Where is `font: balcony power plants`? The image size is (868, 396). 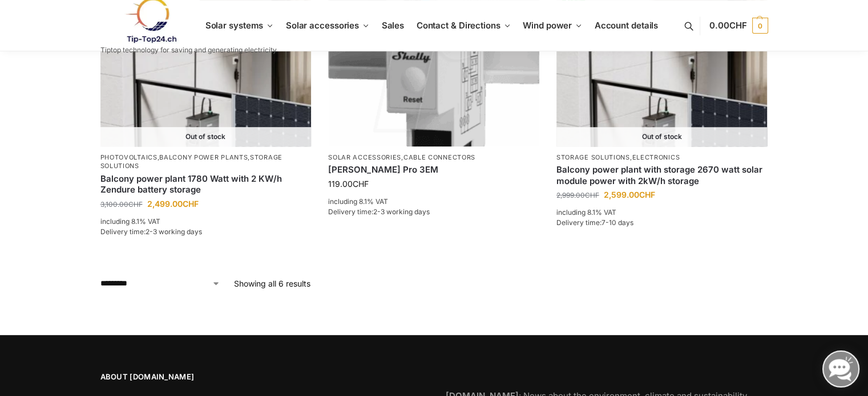 font: balcony power plants is located at coordinates (203, 157).